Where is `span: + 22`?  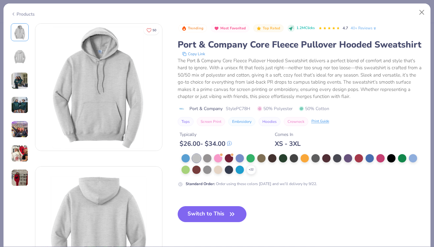
span: + 22 is located at coordinates (251, 170).